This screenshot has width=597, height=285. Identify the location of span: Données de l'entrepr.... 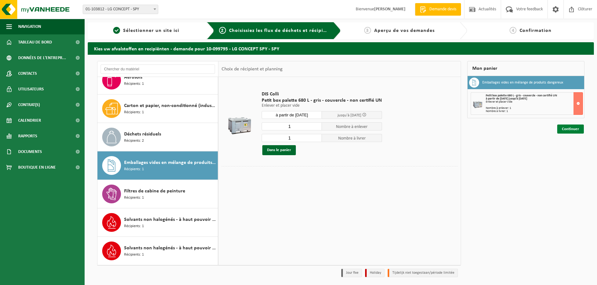
(42, 58).